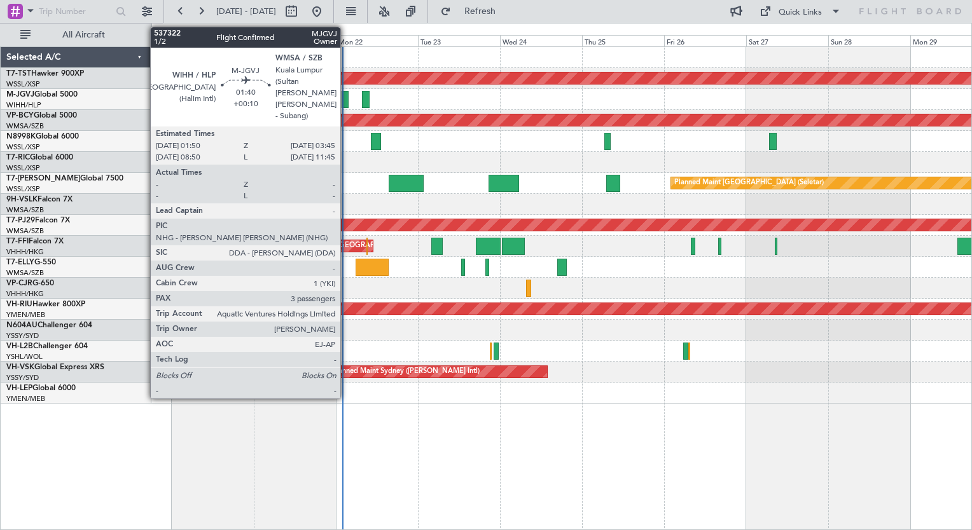 Image resolution: width=972 pixels, height=530 pixels. Describe the element at coordinates (35, 242) in the screenshot. I see `a: T7-FFIFalcon 7X` at that location.